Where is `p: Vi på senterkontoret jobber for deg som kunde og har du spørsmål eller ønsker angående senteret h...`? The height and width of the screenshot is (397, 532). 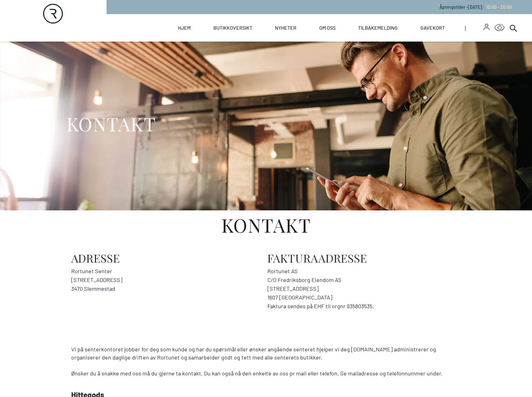
p: Vi på senterkontoret jobber for deg som kunde og har du spørsmål eller ønsker angående senteret h... is located at coordinates (266, 353).